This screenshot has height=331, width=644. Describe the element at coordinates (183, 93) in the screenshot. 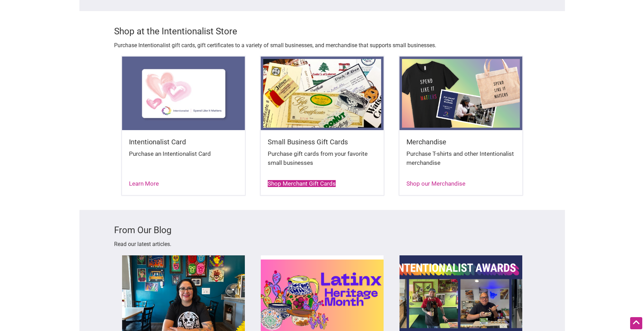

I see `img: Gift Card - Support local small businesses` at that location.